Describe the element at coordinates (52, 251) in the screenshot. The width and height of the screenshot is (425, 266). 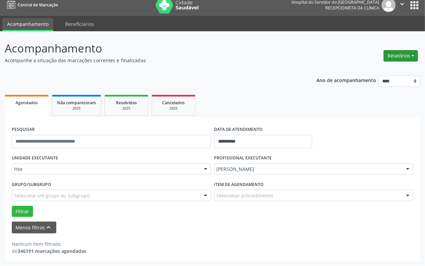
I see `strong: 346191 marcações agendadas` at that location.